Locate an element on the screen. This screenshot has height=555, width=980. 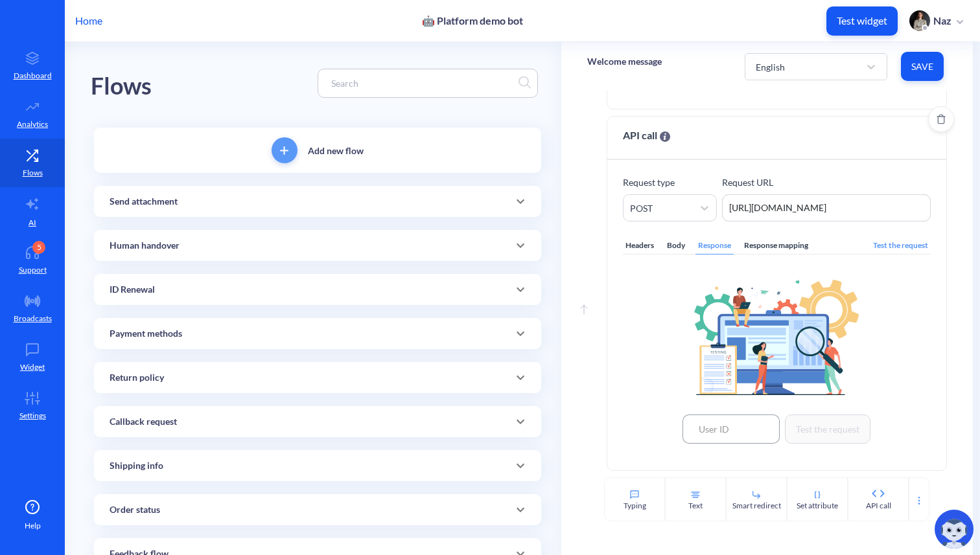
div: English is located at coordinates (770, 66).